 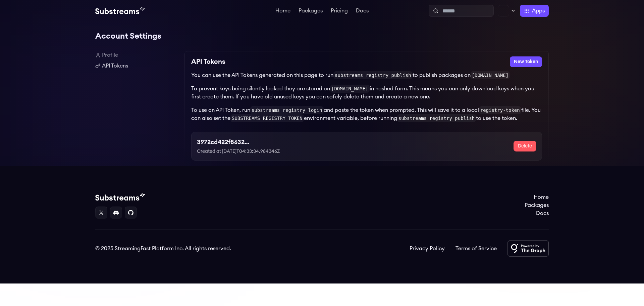 What do you see at coordinates (427, 248) in the screenshot?
I see `a: Privacy Policy` at bounding box center [427, 248].